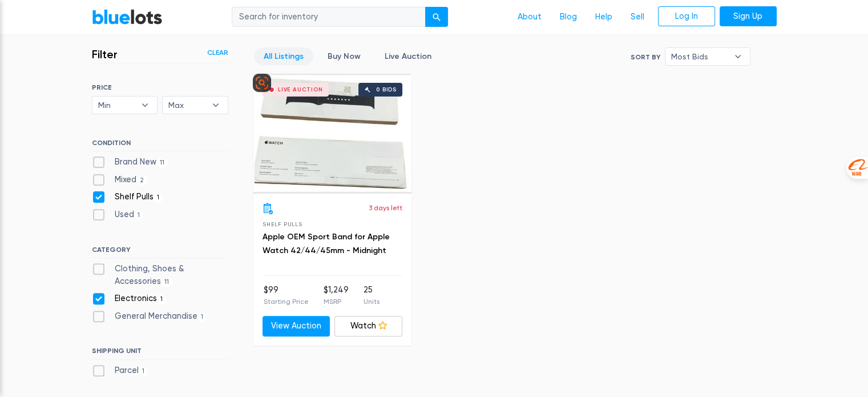 The image size is (868, 397). What do you see at coordinates (283, 56) in the screenshot?
I see `a: All Listings` at bounding box center [283, 56].